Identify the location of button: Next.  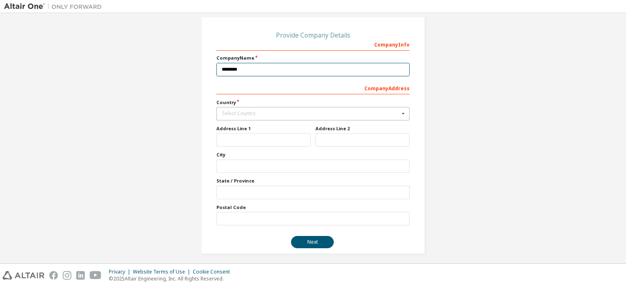
(312, 242).